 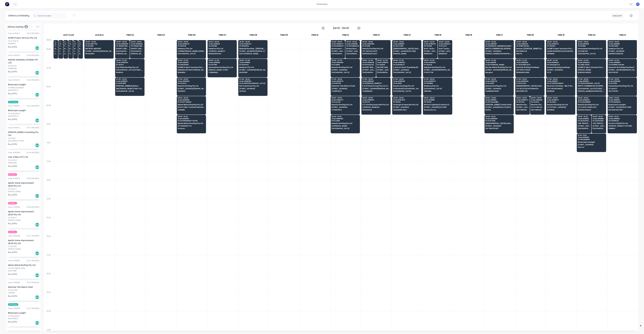 What do you see at coordinates (161, 36) in the screenshot?
I see `div: FNM 03` at bounding box center [161, 36].